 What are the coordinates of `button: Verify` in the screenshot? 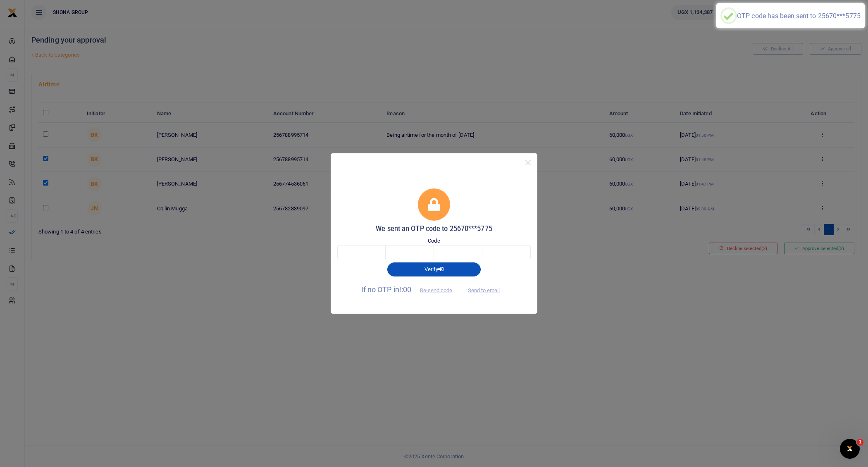 It's located at (434, 270).